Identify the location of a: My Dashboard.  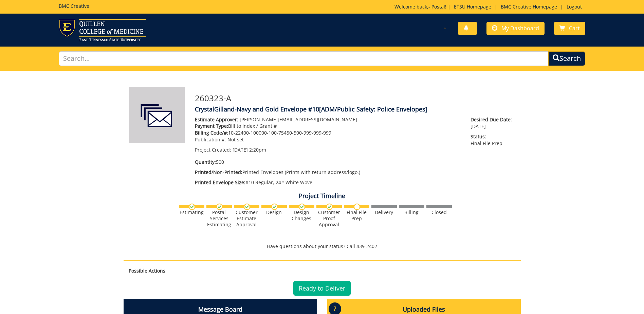
(515, 28).